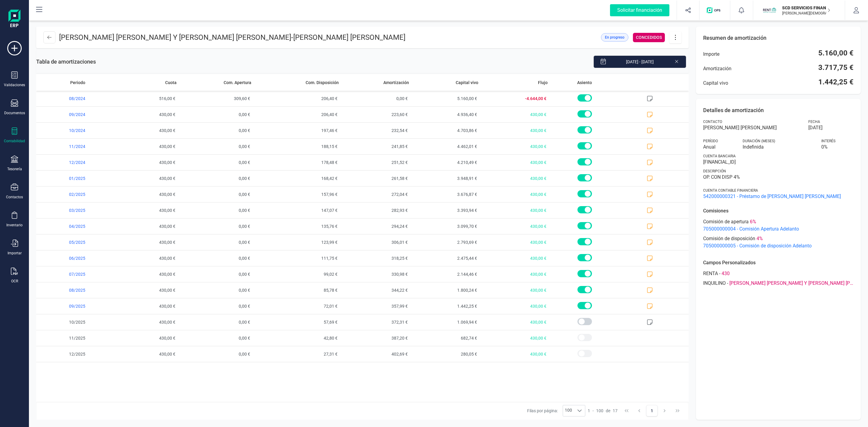  What do you see at coordinates (14, 253) in the screenshot?
I see `div: Importar` at bounding box center [14, 253].